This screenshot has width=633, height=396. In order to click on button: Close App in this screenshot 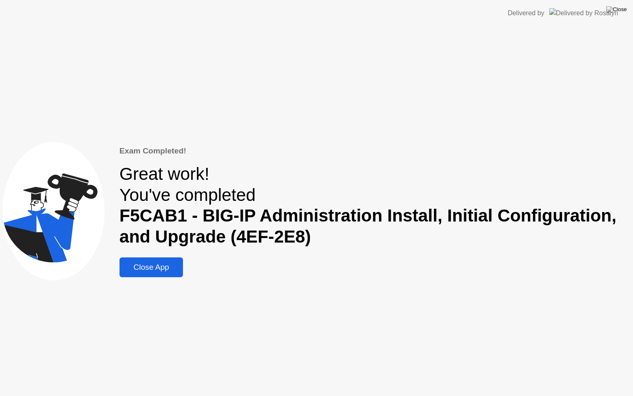, I will do `click(151, 267)`.